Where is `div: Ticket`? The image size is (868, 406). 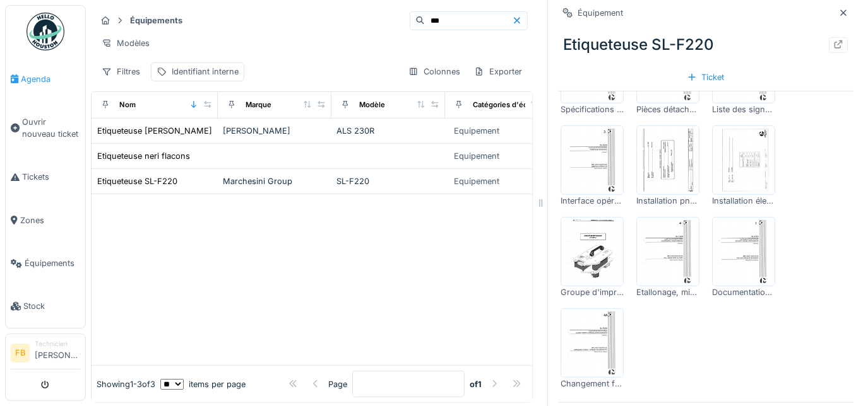 div: Ticket is located at coordinates (705, 77).